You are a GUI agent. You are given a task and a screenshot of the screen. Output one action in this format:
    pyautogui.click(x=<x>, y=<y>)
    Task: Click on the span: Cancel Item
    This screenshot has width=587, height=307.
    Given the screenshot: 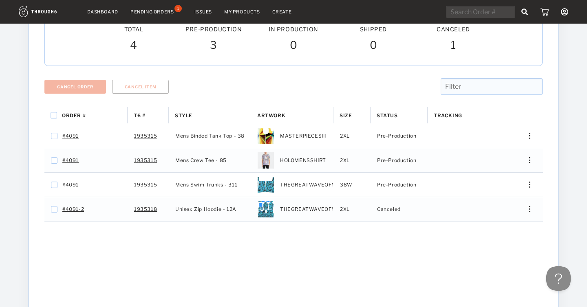 What is the action you would take?
    pyautogui.click(x=141, y=87)
    